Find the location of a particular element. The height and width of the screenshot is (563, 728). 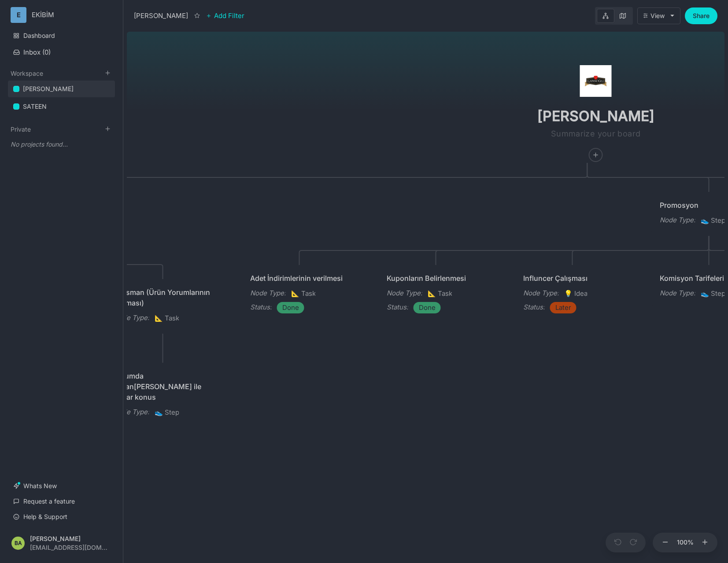

button: View is located at coordinates (659, 16).